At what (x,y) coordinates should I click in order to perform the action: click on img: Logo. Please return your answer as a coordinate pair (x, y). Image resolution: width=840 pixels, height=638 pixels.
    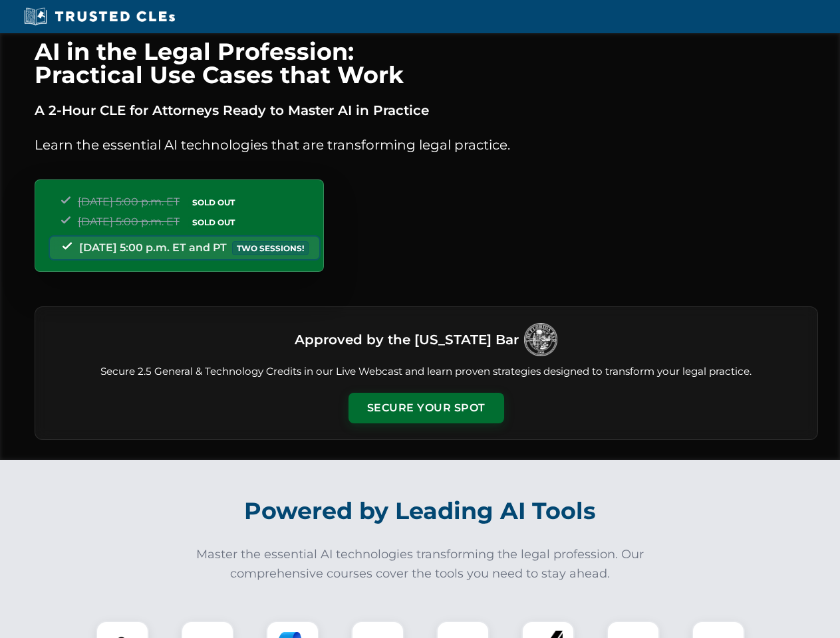
    Looking at the image, I should click on (541, 340).